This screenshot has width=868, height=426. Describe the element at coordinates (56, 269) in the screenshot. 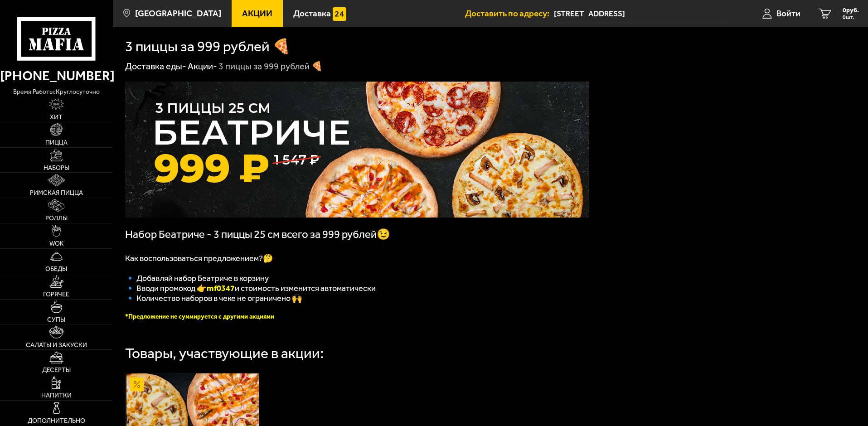

I see `span: Обеды` at that location.